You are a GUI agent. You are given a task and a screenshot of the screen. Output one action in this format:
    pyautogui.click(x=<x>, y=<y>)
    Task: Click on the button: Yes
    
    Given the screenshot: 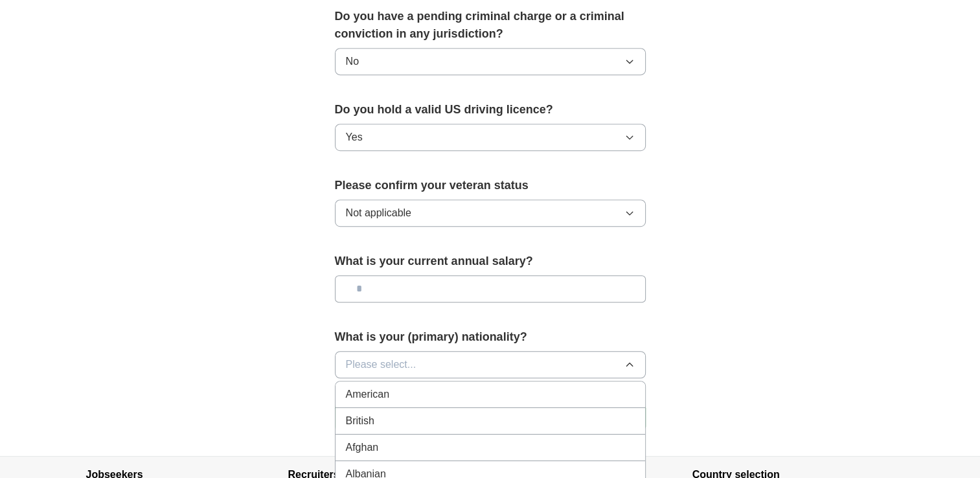 What is the action you would take?
    pyautogui.click(x=491, y=137)
    